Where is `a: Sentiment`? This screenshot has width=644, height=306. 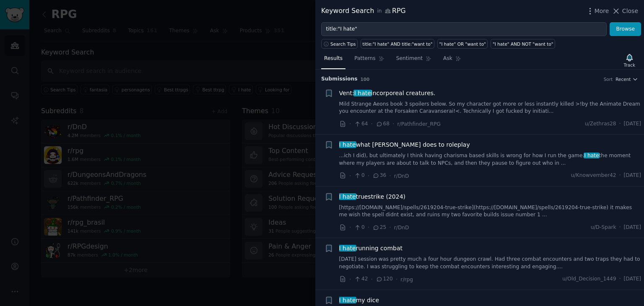 a: Sentiment is located at coordinates (414, 61).